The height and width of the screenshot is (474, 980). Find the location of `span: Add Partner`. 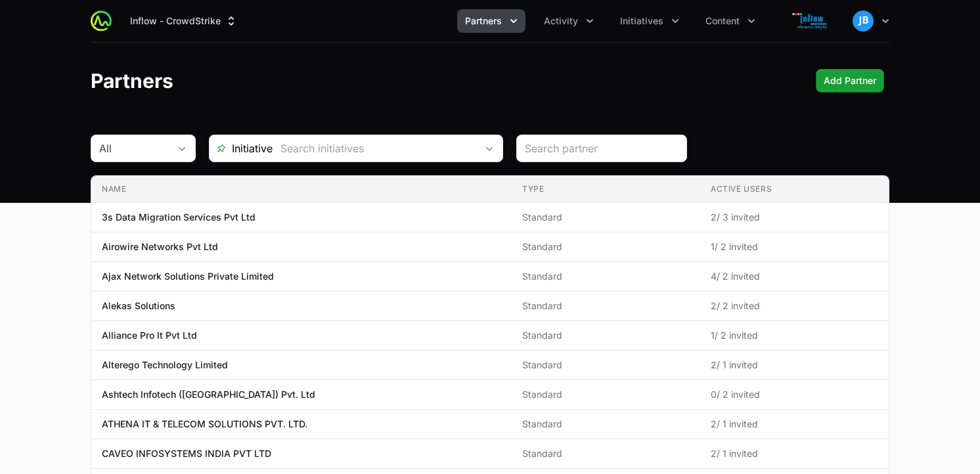

span: Add Partner is located at coordinates (851, 81).